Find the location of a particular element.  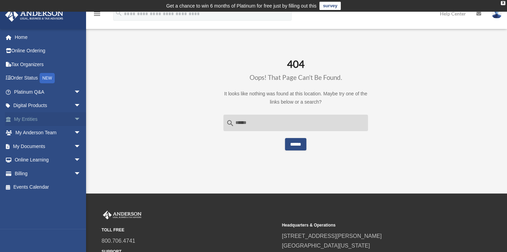

a: Online Learningarrow_drop_down is located at coordinates (48, 160).